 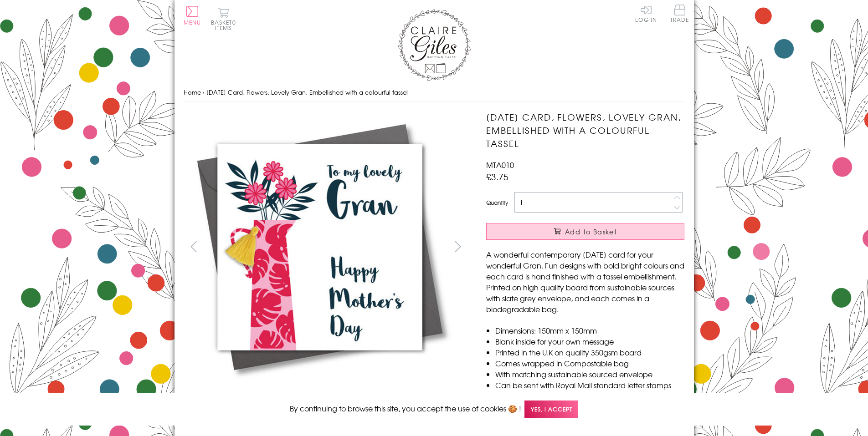 I want to click on li: Dimensions: 150mm x 150mm, so click(x=590, y=331).